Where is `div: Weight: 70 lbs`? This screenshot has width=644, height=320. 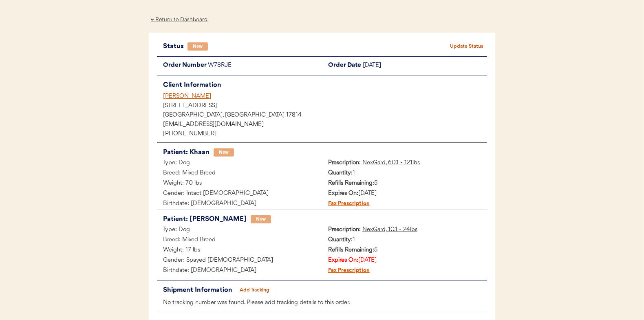 div: Weight: 70 lbs is located at coordinates (239, 183).